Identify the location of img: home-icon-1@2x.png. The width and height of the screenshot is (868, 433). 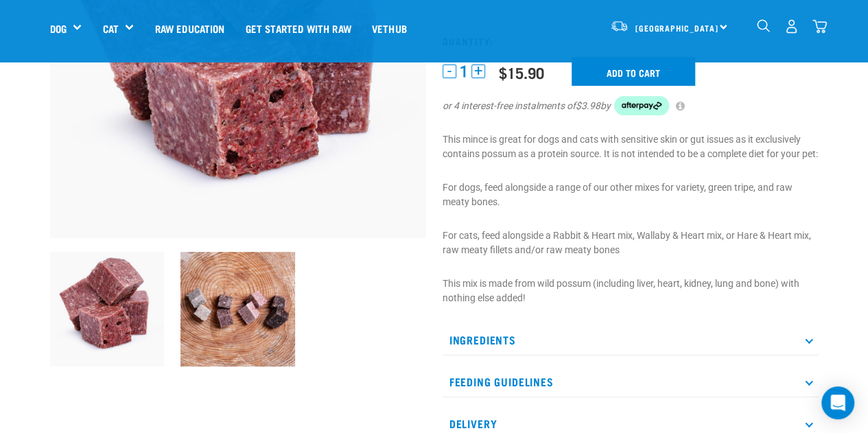
(764, 25).